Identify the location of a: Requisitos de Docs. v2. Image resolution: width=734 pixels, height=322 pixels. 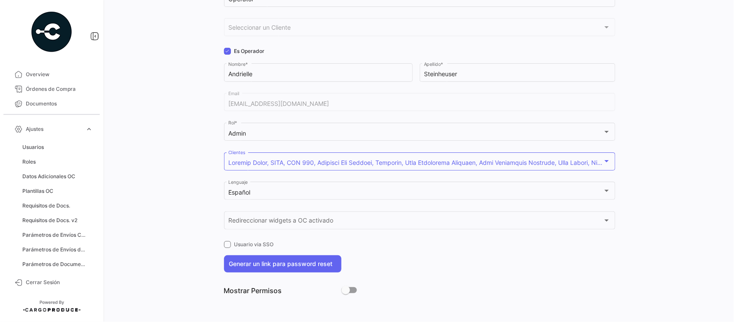
(58, 220).